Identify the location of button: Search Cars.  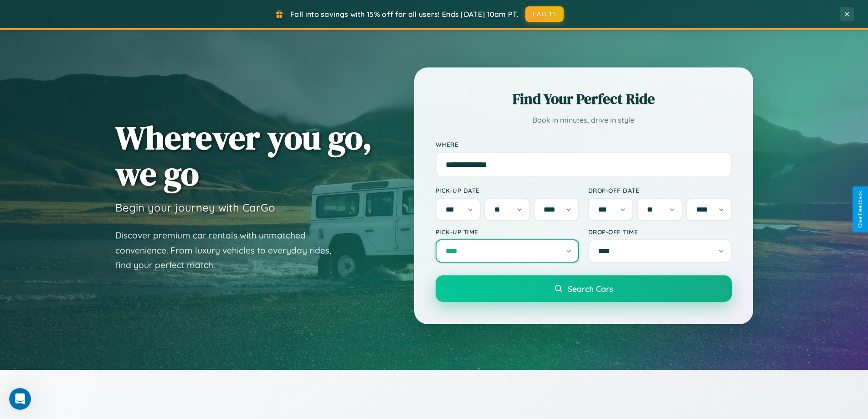
(584, 288).